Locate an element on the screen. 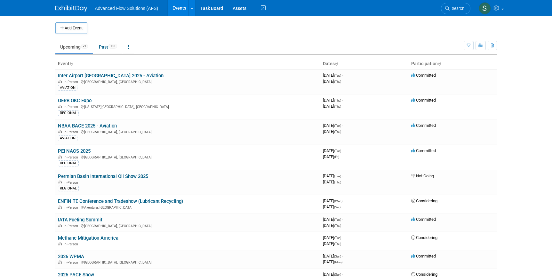 This screenshot has height=277, width=552. img: ExhibitDay is located at coordinates (71, 9).